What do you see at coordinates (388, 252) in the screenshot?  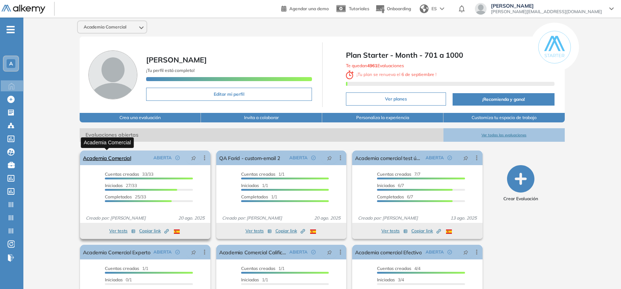 I see `a: Academia comercial Efectivo` at bounding box center [388, 252].